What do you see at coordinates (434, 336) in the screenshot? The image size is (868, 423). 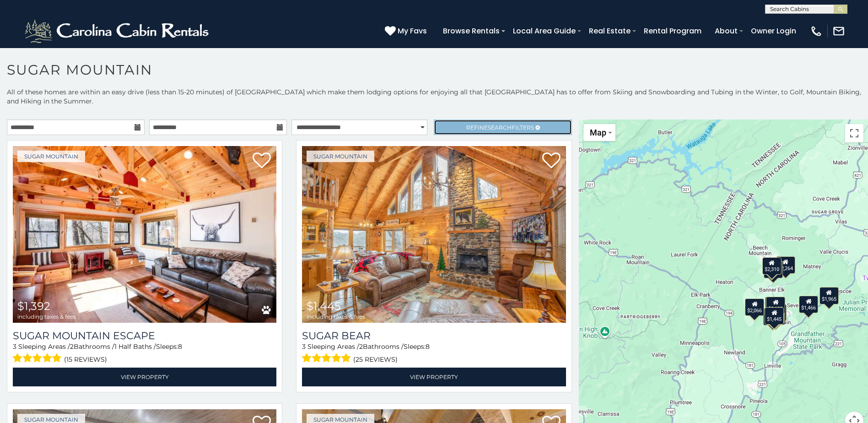 I see `a: Sugar Bear` at bounding box center [434, 336].